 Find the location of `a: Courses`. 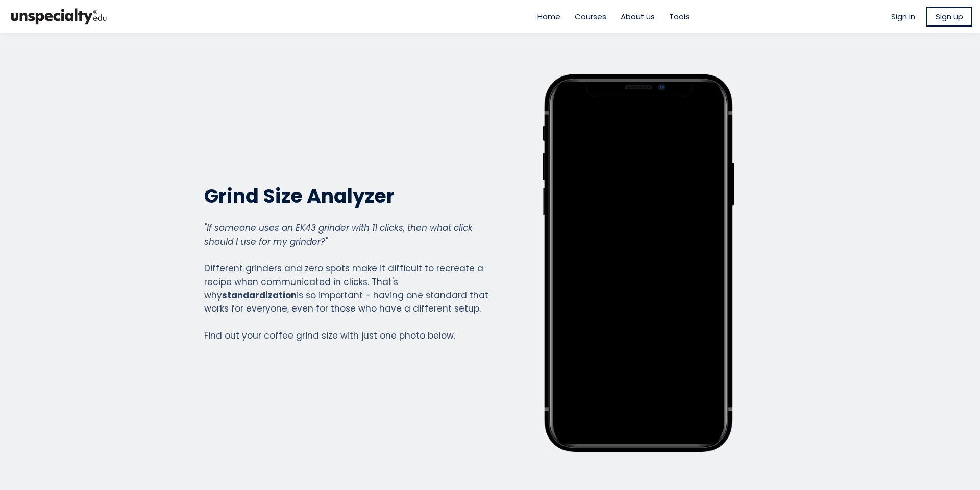

a: Courses is located at coordinates (590, 16).